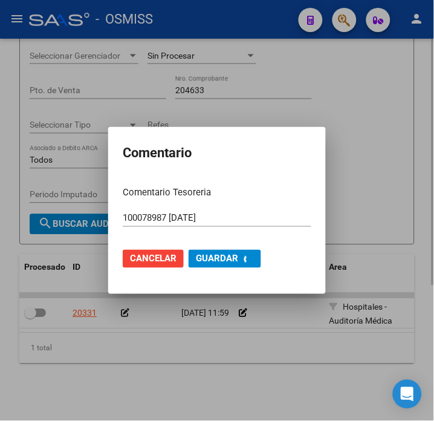  Describe the element at coordinates (217, 153) in the screenshot. I see `h2: Comentario` at that location.